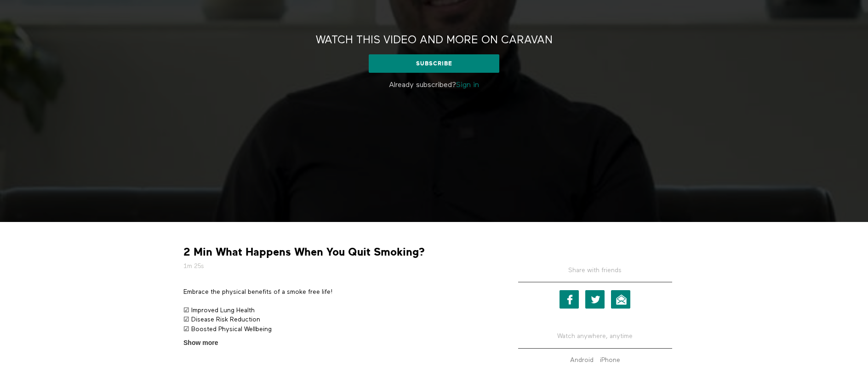  What do you see at coordinates (338, 266) in the screenshot?
I see `h5: 1m 25s` at bounding box center [338, 266].